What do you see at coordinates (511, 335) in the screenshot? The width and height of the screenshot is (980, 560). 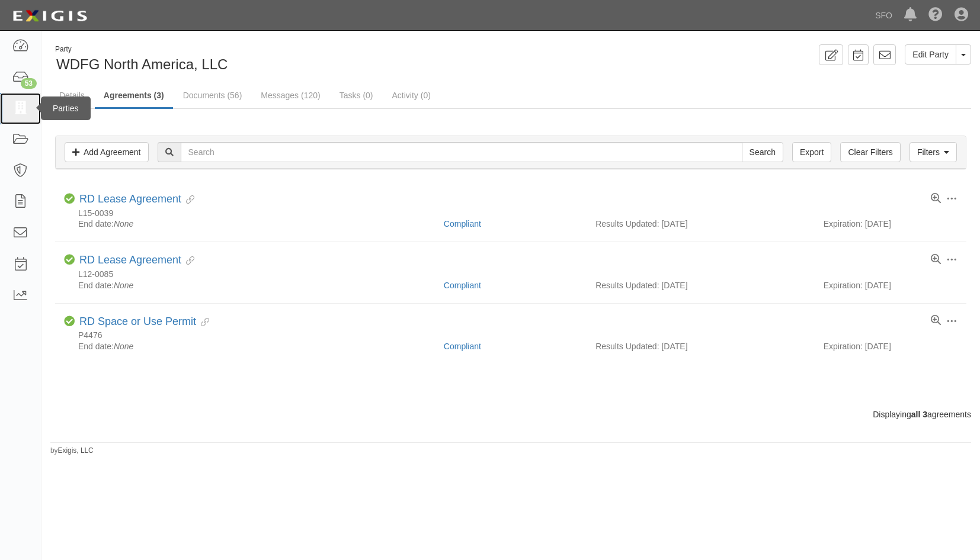 I see `div: P4476` at bounding box center [511, 335].